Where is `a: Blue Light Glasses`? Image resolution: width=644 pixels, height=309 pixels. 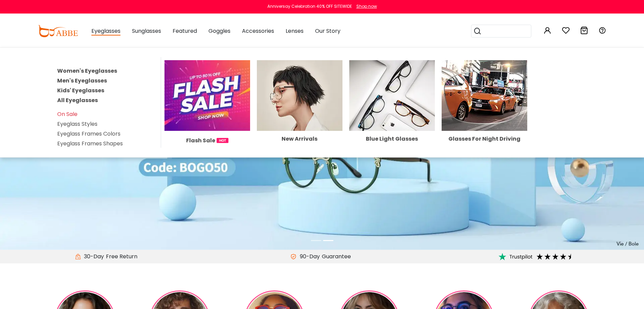
a: Blue Light Glasses is located at coordinates (392, 116).